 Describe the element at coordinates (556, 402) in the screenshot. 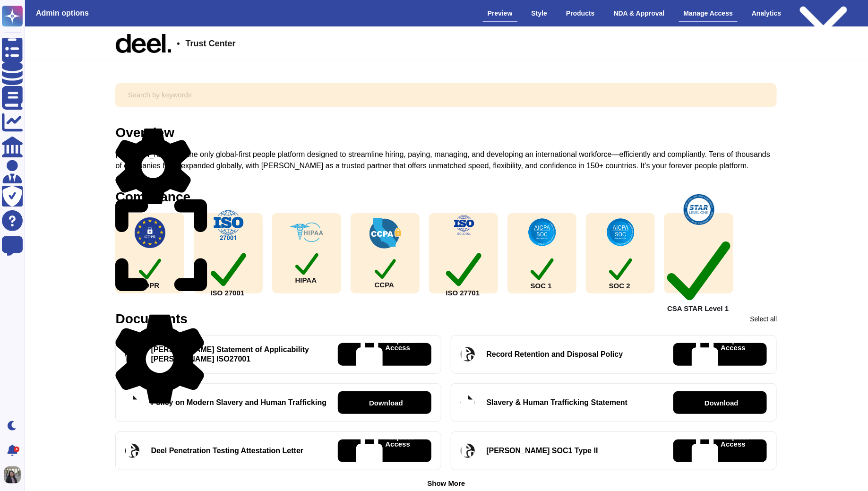

I see `div: Slavery & Human Trafficking Statement` at that location.